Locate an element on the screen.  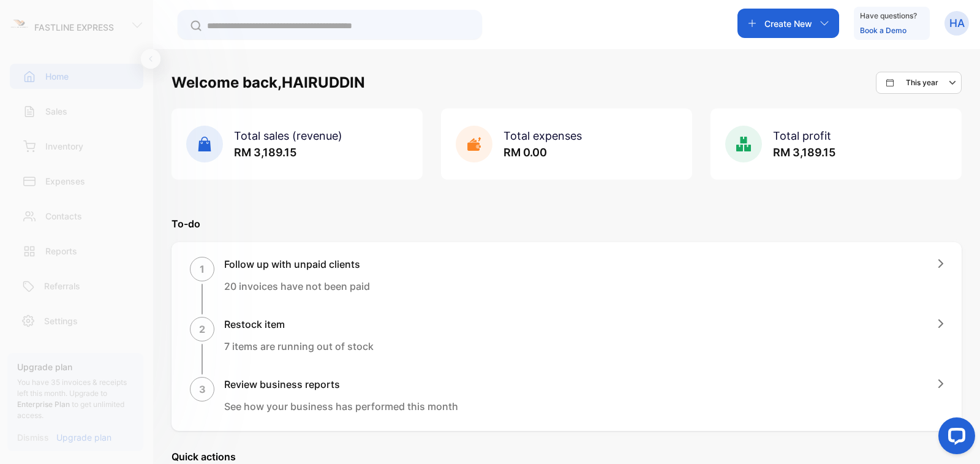
h1: Restock item is located at coordinates (299, 324).